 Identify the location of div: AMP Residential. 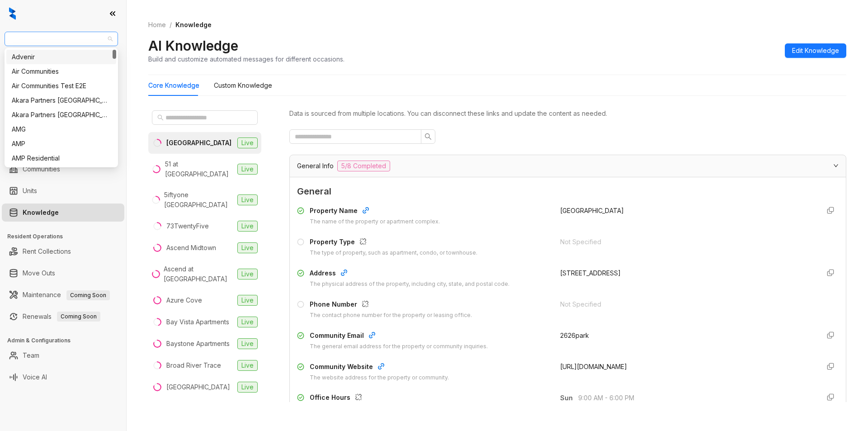
(61, 158).